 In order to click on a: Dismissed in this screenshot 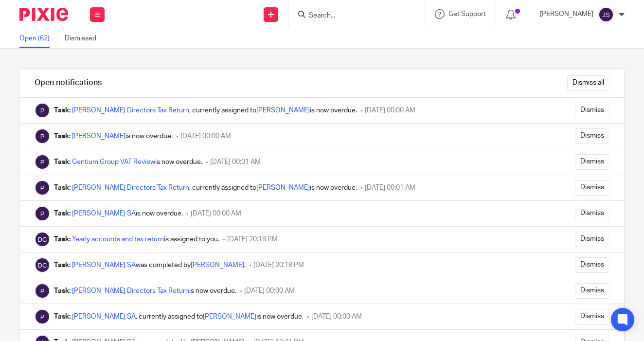, I will do `click(84, 38)`.